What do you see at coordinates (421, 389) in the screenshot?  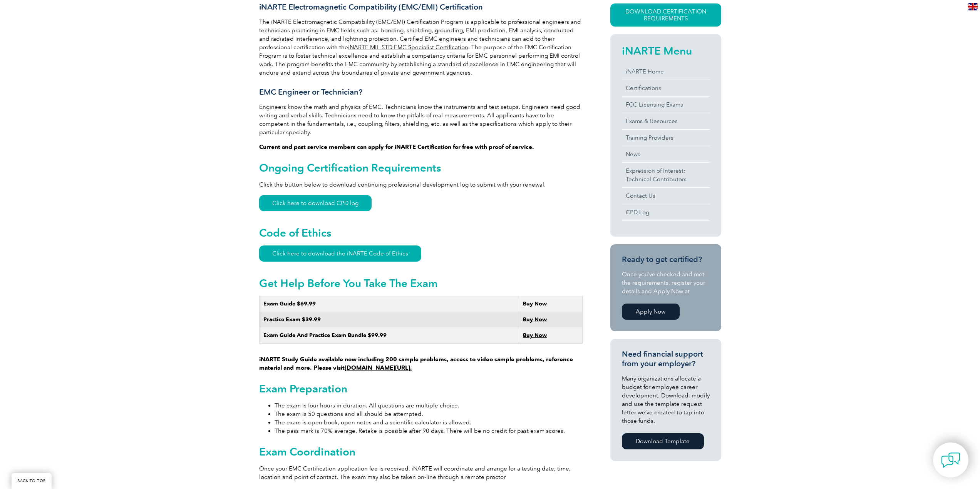 I see `h2: Exam Preparation` at bounding box center [421, 389].